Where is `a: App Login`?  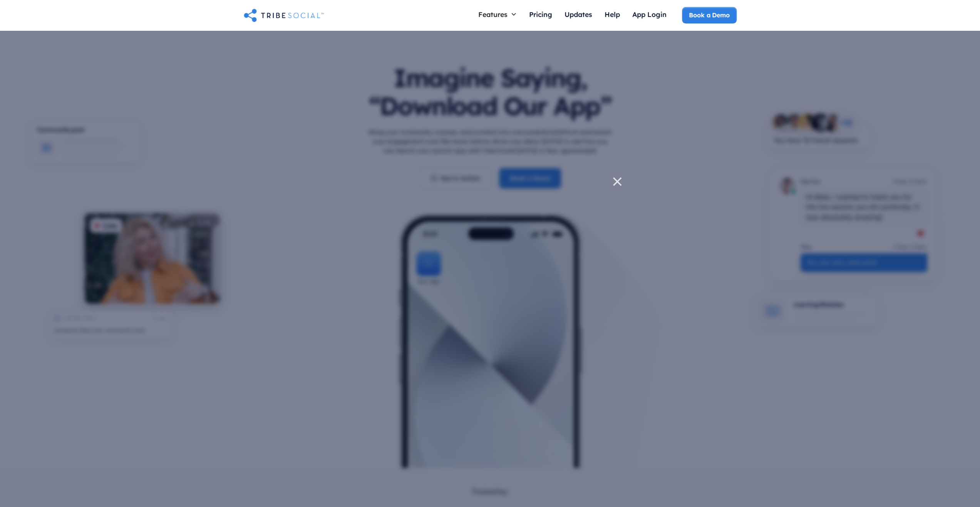
a: App Login is located at coordinates (649, 15).